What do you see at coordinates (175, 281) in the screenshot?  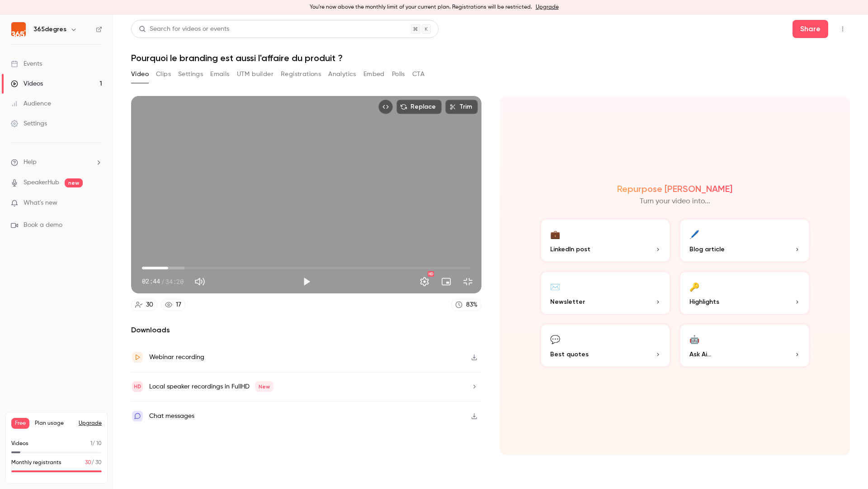 I see `span: 34:20` at bounding box center [175, 281].